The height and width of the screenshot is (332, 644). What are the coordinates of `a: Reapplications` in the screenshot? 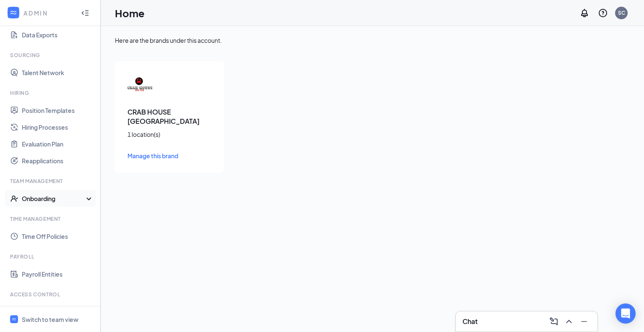 It's located at (57, 161).